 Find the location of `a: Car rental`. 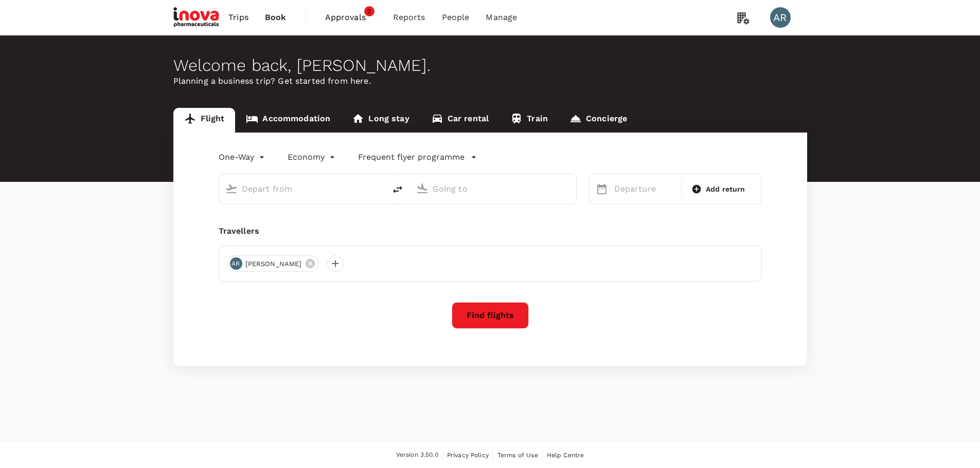

a: Car rental is located at coordinates (460, 121).